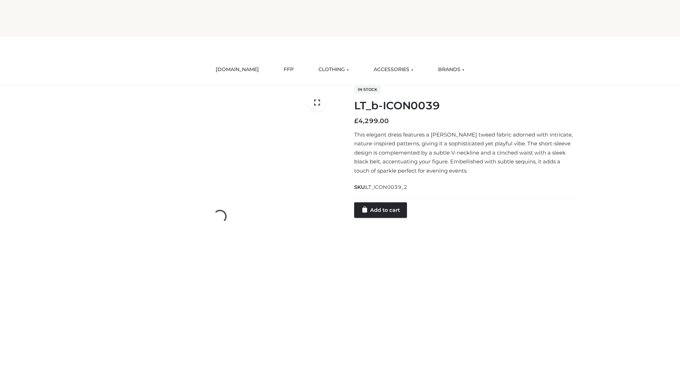  I want to click on a: CLOTHING, so click(334, 70).